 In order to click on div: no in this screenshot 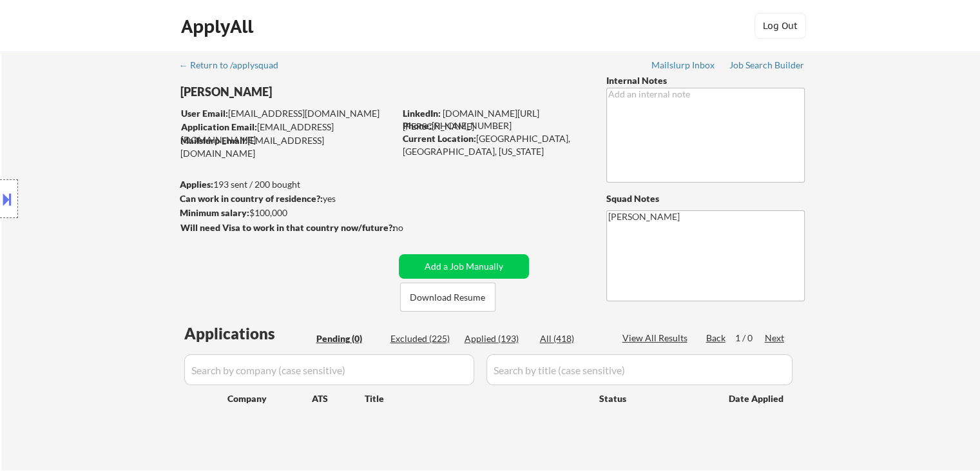, I will do `click(411, 228)`.